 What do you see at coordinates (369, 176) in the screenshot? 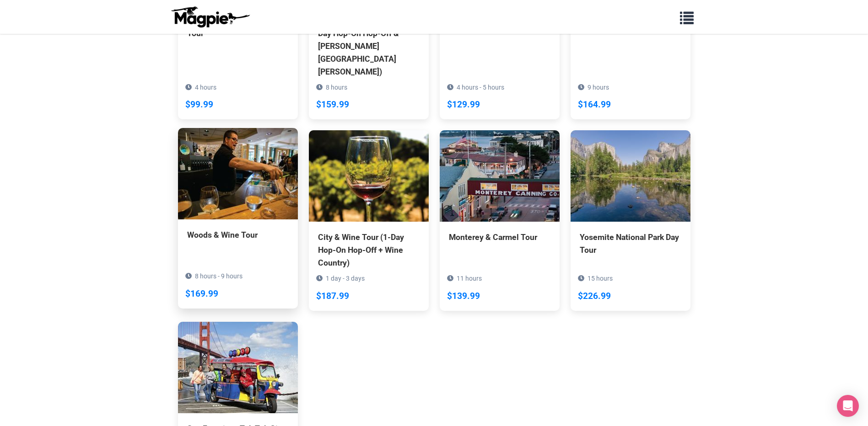
I see `img: City & Wine Tour (1-Day Hop-On Hop-Off + Wine Country)` at bounding box center [369, 176].